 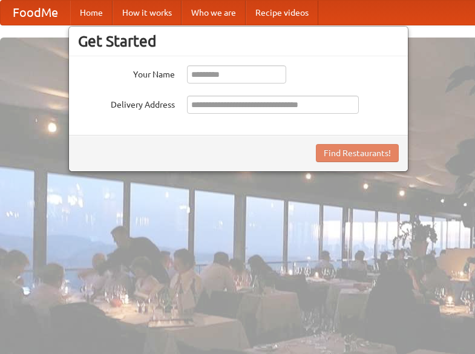 What do you see at coordinates (147, 13) in the screenshot?
I see `a: How it works` at bounding box center [147, 13].